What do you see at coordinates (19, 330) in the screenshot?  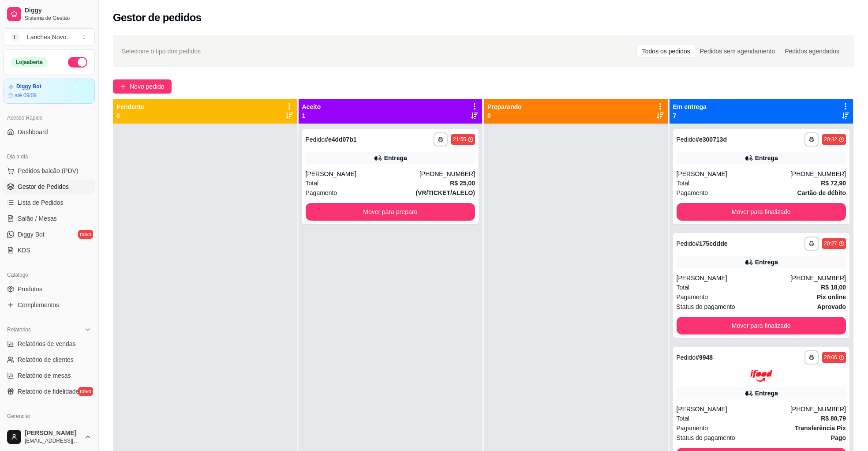 I see `span: Relatórios` at bounding box center [19, 330].